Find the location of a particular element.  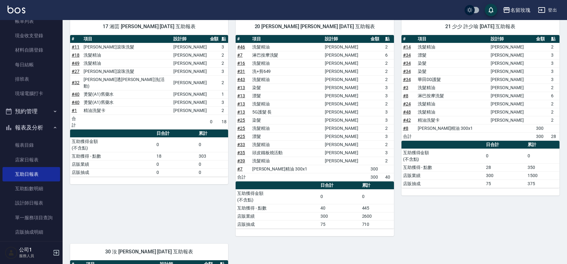

td: 5G護髮 長 is located at coordinates (287, 112).